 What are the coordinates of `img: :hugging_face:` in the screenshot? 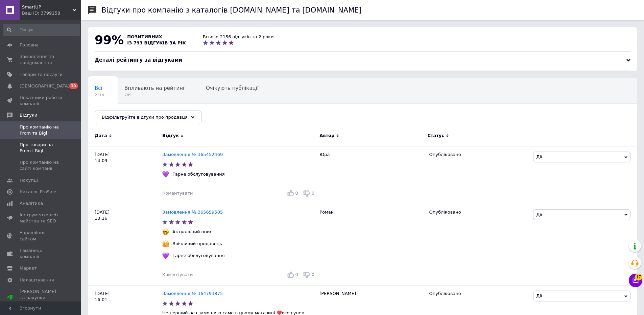 It's located at (166, 244).